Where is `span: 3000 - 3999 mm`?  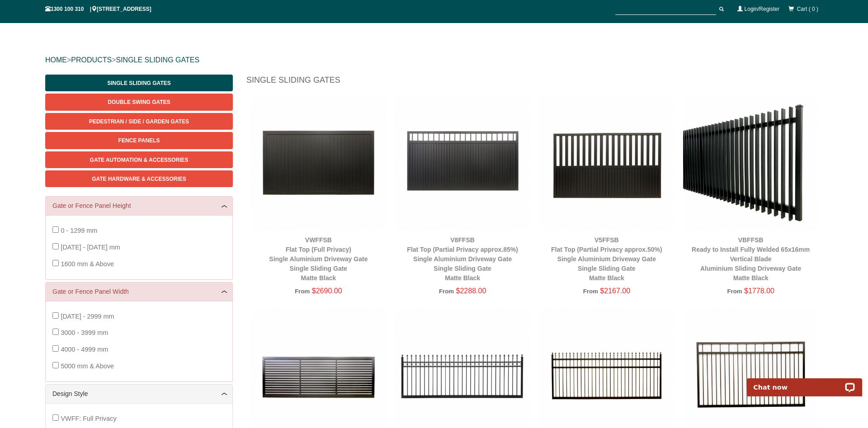 span: 3000 - 3999 mm is located at coordinates (84, 333).